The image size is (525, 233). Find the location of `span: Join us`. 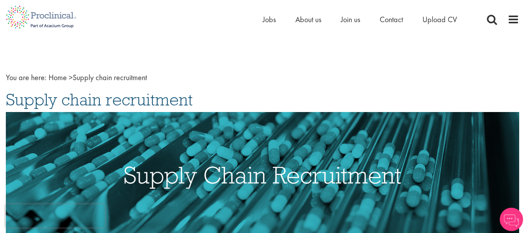

span: Join us is located at coordinates (350, 19).